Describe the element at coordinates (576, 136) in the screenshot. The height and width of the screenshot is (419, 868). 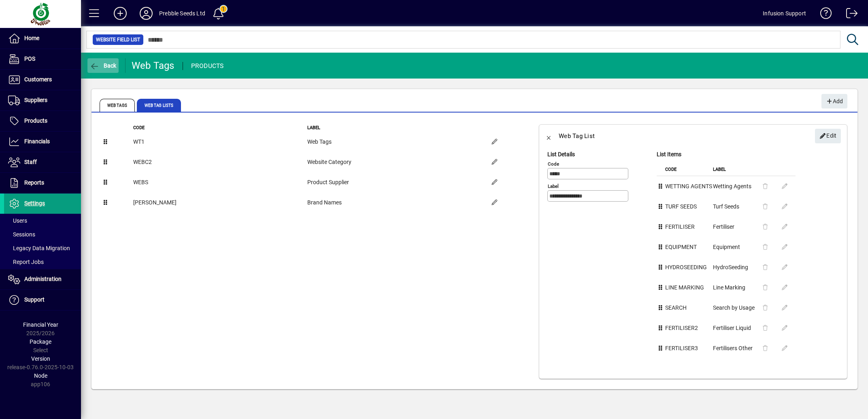
I see `div: Web Tag List` at that location.